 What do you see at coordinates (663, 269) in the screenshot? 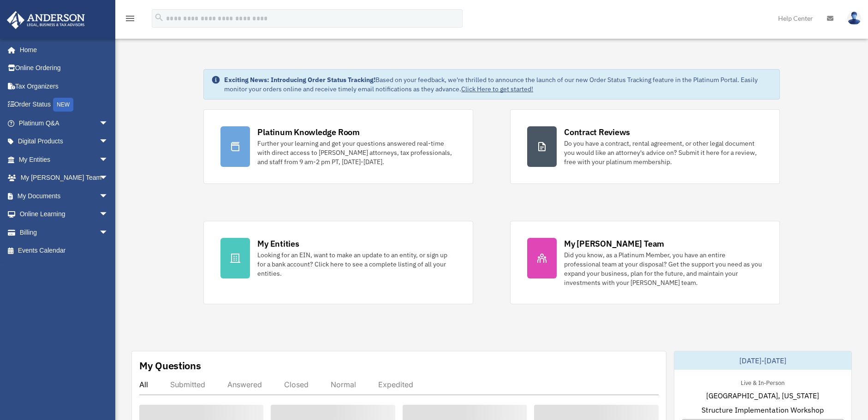
I see `div: Did you know, as a Platinum Member, you have an entire professional team at your disposal? Get th...` at bounding box center [663, 269].